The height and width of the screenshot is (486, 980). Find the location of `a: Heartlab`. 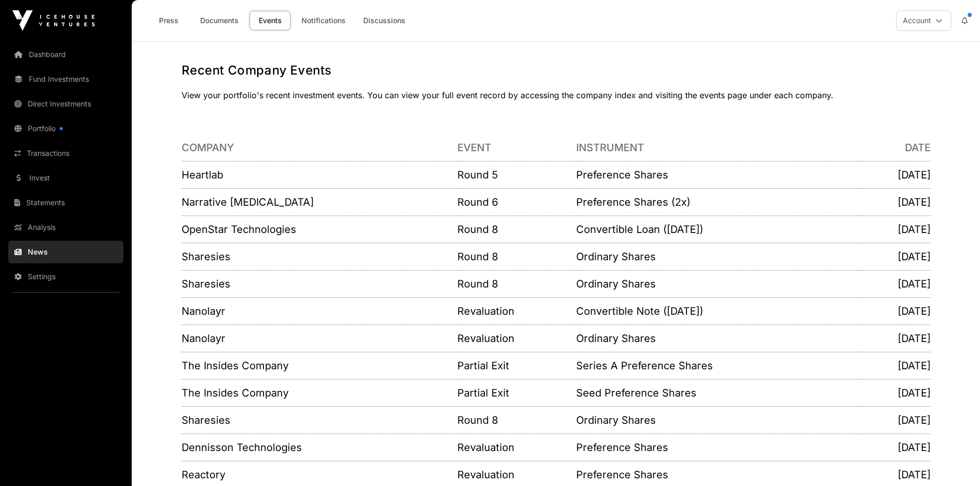

a: Heartlab is located at coordinates (203, 175).